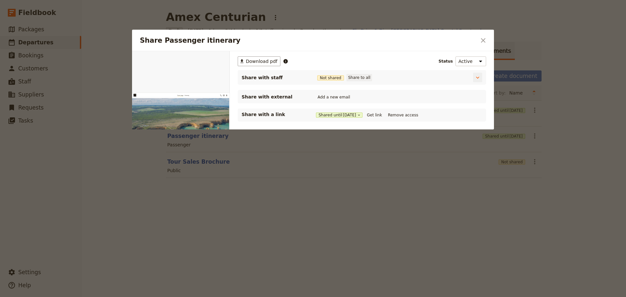 The width and height of the screenshot is (626, 297). What do you see at coordinates (308, 40) in the screenshot?
I see `h2: Share Passenger itinerary` at bounding box center [308, 40].